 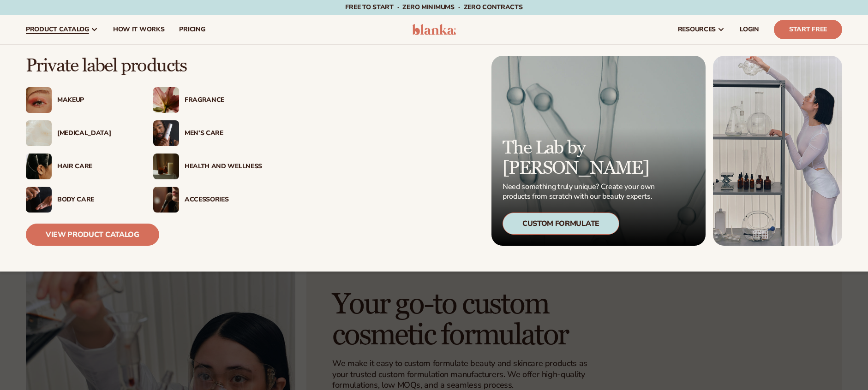 What do you see at coordinates (808, 30) in the screenshot?
I see `a: Start Free` at bounding box center [808, 30].